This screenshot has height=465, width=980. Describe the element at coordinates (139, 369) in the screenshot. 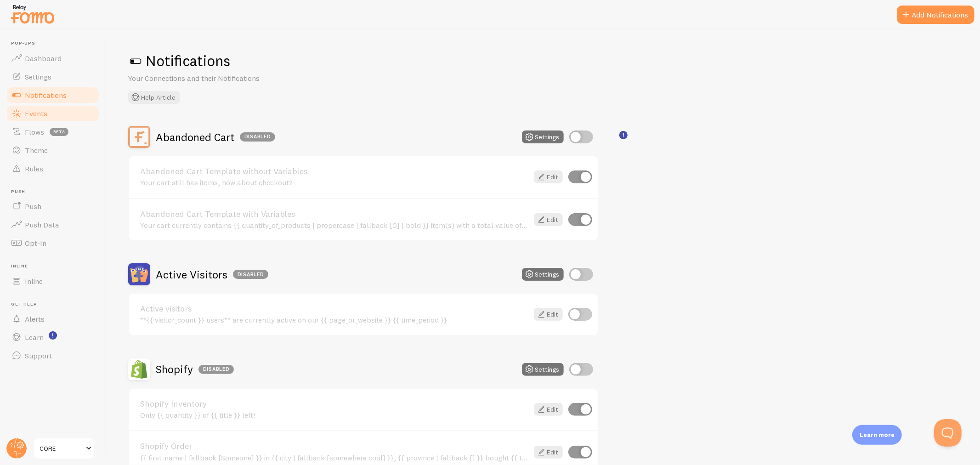

I see `img: Shopify` at that location.